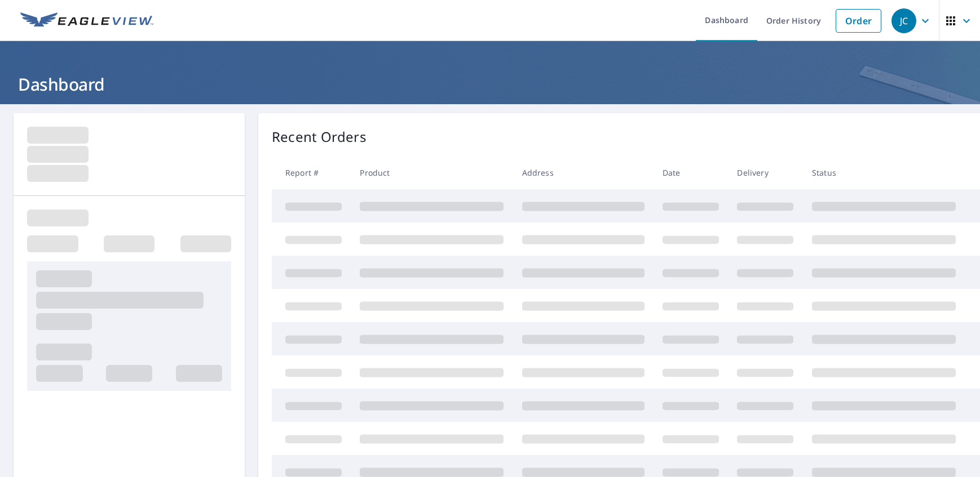 The height and width of the screenshot is (477, 980). I want to click on th: Status, so click(884, 172).